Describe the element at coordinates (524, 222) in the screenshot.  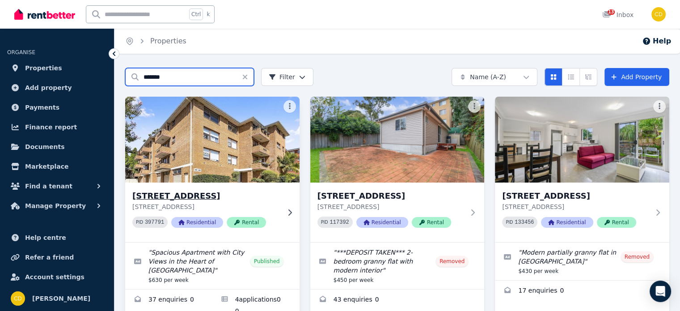
I see `code: 133456` at that location.